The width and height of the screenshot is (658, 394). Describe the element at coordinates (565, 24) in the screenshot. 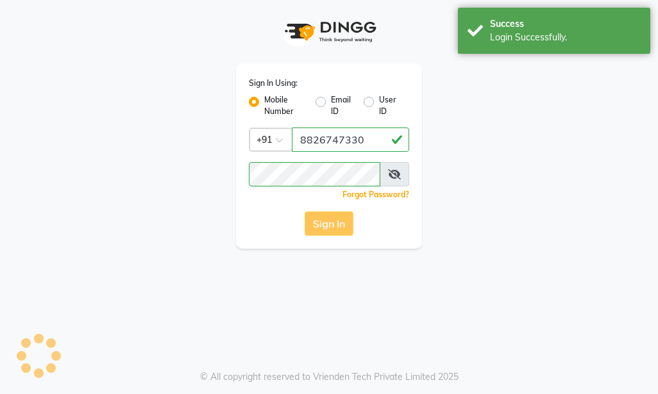

I see `div: Success` at that location.